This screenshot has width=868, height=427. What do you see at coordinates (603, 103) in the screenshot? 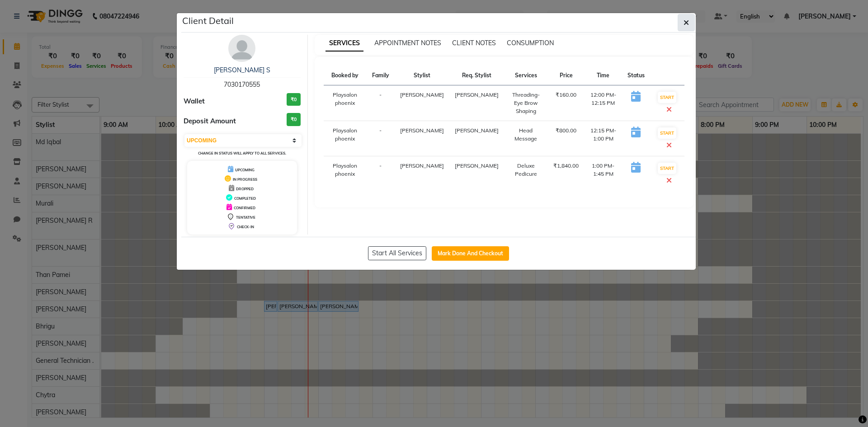
I see `td: 12:00 PM-12:15 PM` at bounding box center [603, 103].